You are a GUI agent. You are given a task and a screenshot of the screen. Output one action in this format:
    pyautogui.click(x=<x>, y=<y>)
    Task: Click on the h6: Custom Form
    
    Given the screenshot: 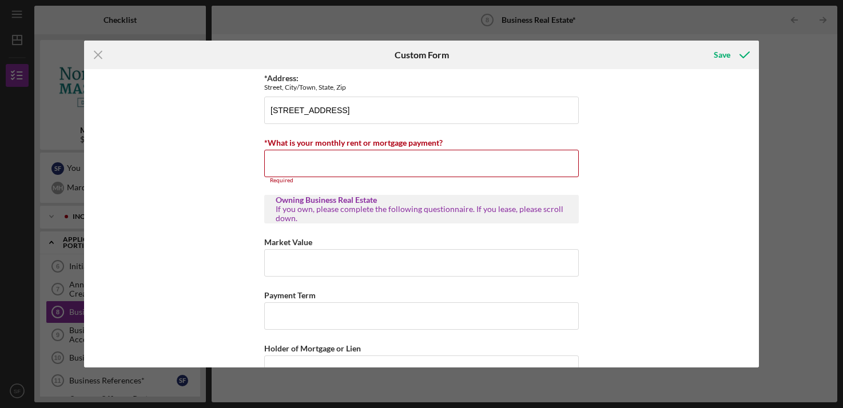 What is the action you would take?
    pyautogui.click(x=421, y=55)
    